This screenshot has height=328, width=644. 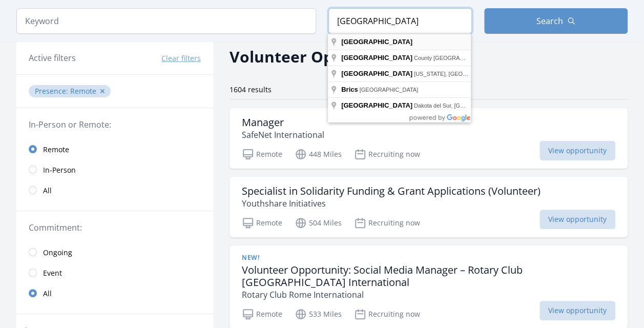 I want to click on h2: Volunteer Opportunities, so click(x=324, y=57).